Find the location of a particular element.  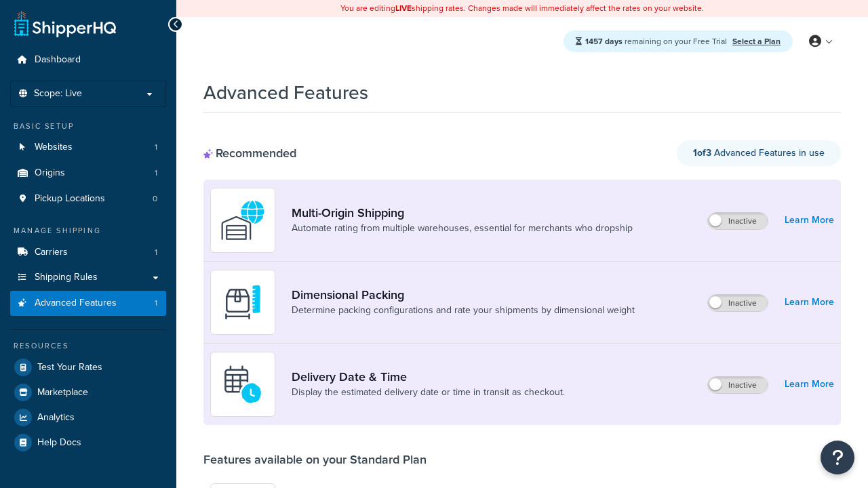

span: Shipping Rules is located at coordinates (66, 277).